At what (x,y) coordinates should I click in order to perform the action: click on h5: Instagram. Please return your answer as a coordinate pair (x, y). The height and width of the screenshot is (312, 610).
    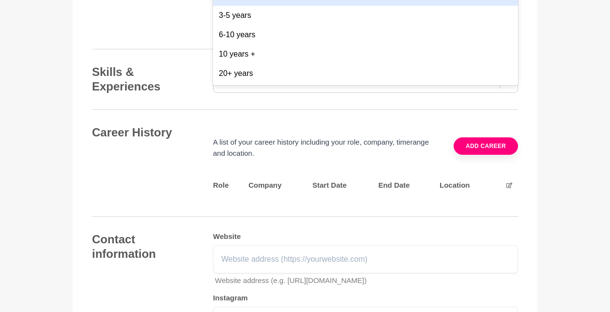
    Looking at the image, I should click on (365, 298).